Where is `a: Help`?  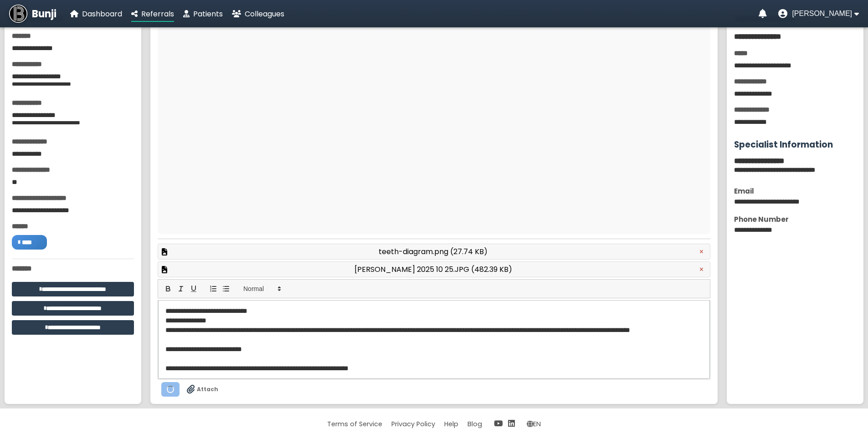
a: Help is located at coordinates (451, 424).